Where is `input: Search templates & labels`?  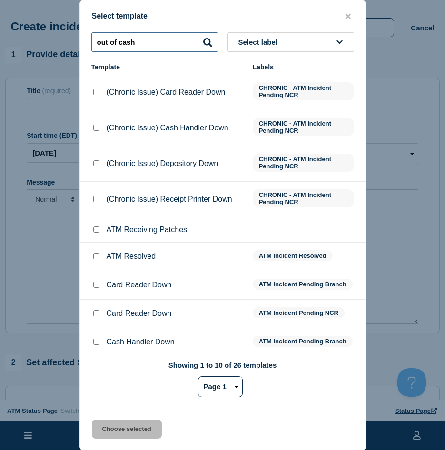
input: Search templates & labels is located at coordinates (155, 42).